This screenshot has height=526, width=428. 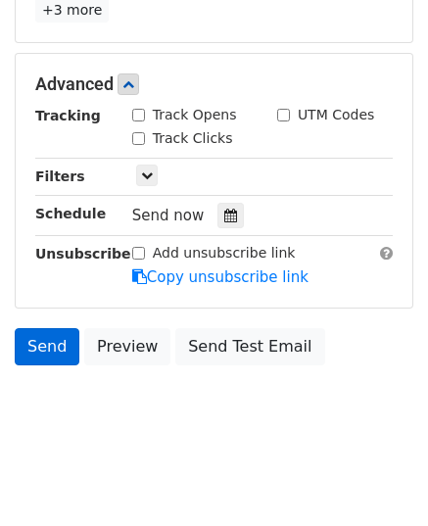 What do you see at coordinates (379, 479) in the screenshot?
I see `div: Chat Widget` at bounding box center [379, 479].